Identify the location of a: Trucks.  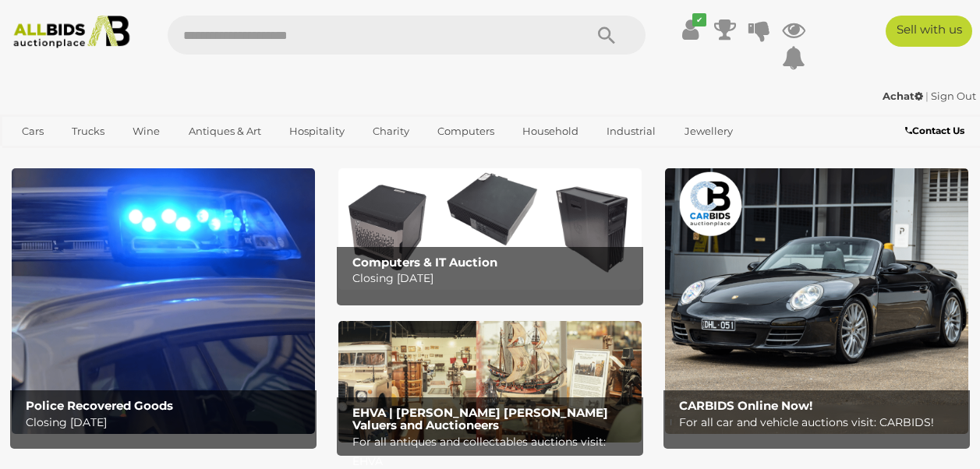
(89, 131).